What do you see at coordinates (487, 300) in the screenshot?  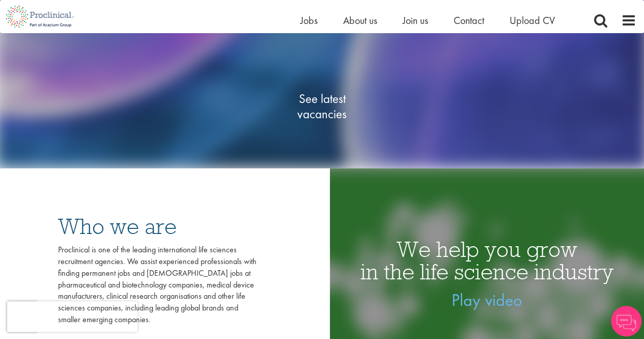 I see `a: Play video` at bounding box center [487, 300].